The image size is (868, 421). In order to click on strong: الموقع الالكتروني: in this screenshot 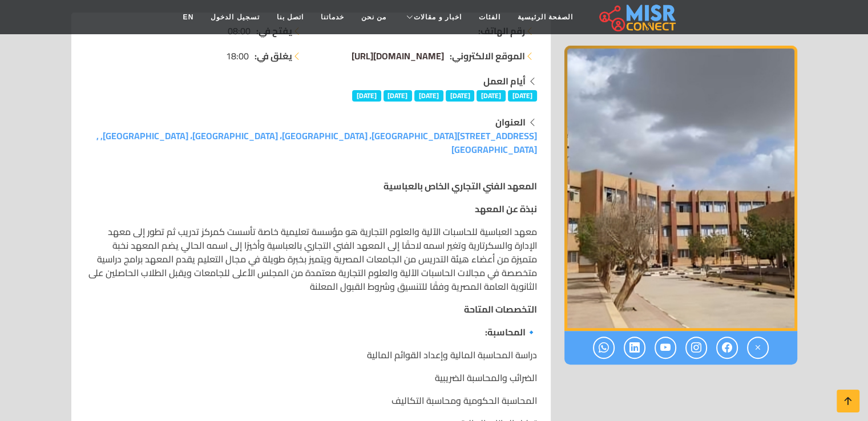, I will do `click(488, 56)`.